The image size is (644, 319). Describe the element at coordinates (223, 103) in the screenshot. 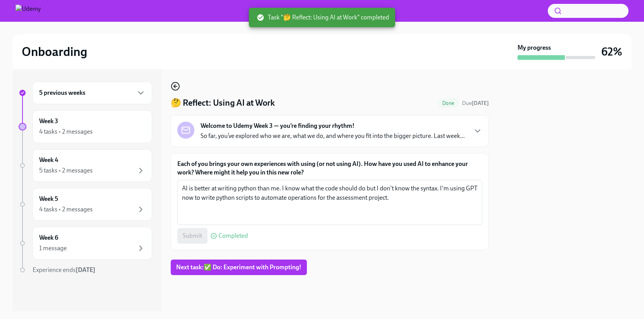

I see `h4: 🤔 Reflect: Using AI at Work` at that location.